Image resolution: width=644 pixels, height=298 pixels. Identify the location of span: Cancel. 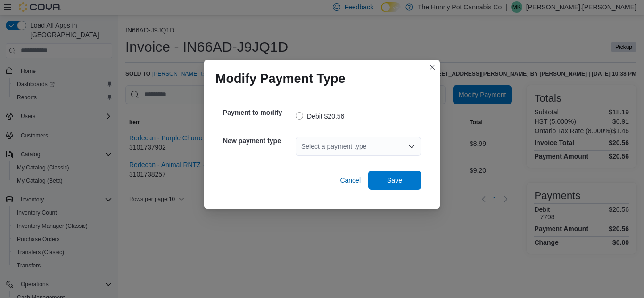
(350, 180).